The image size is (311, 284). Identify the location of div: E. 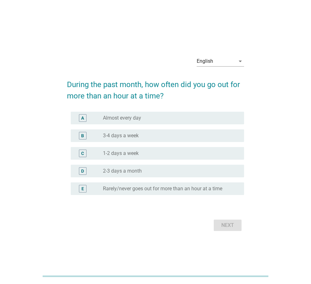
(83, 189).